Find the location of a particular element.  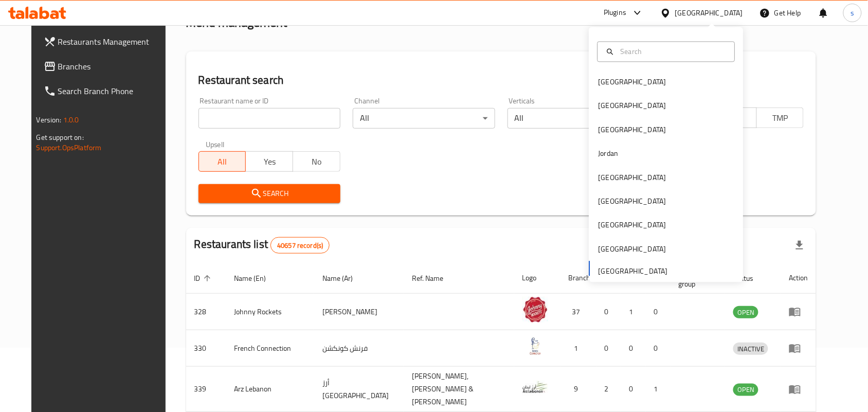

span: Search is located at coordinates (269, 194).